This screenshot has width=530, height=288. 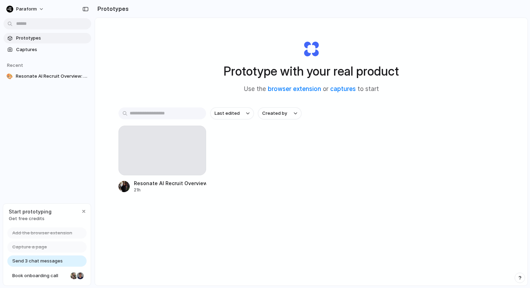 What do you see at coordinates (52, 50) in the screenshot?
I see `span: Captures` at bounding box center [52, 50].